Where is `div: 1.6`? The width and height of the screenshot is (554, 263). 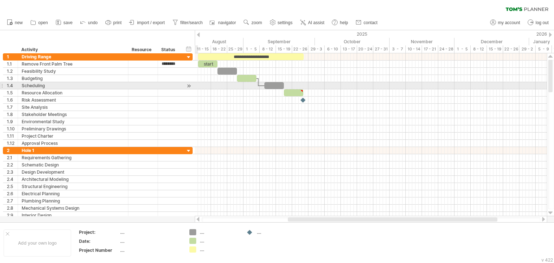
div: 1.6 is located at coordinates (12, 100).